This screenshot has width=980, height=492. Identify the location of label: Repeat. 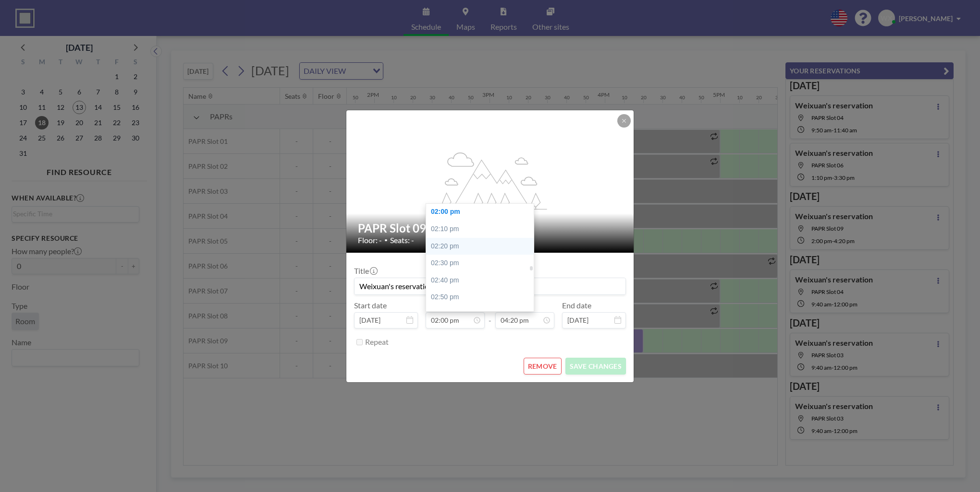
(377, 343).